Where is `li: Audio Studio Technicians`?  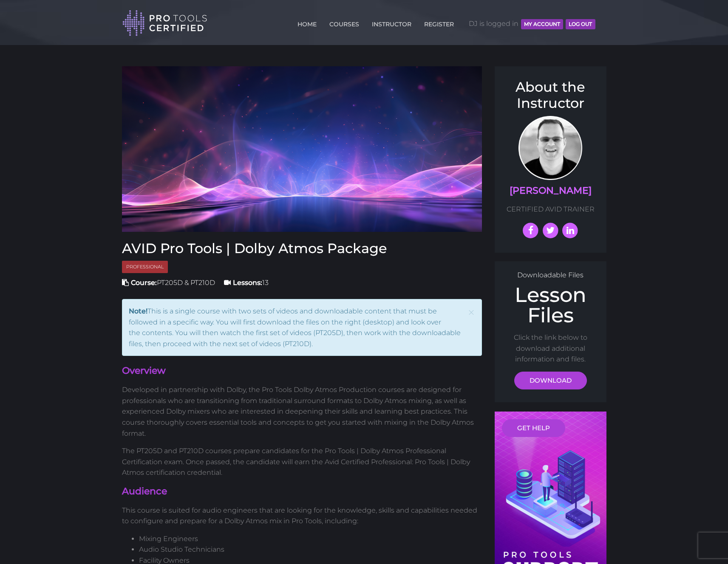
li: Audio Studio Technicians is located at coordinates (311, 550).